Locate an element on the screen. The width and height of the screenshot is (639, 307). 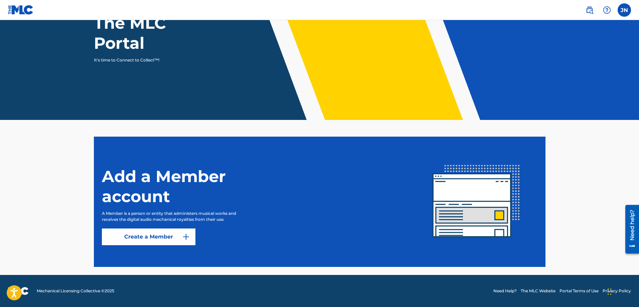
p: It's time to Connect to Collect™! is located at coordinates (152, 60).